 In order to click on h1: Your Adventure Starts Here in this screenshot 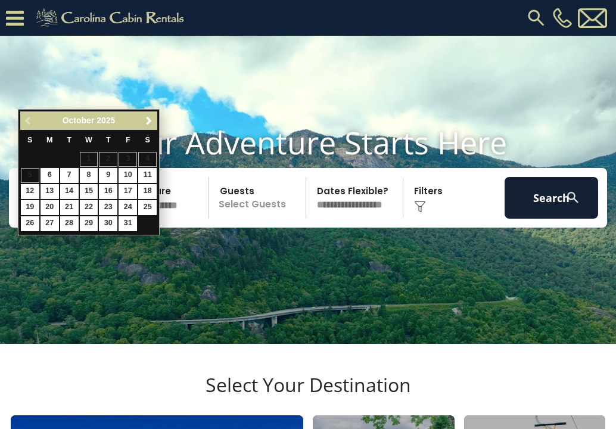, I will do `click(308, 142)`.